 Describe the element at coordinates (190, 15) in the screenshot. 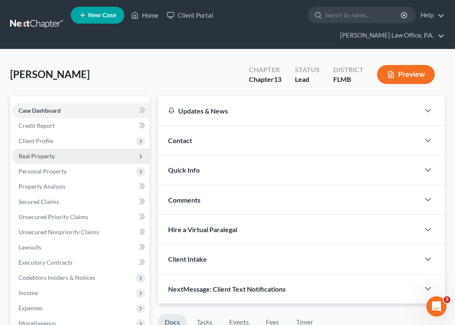

I see `a: Client Portal` at that location.